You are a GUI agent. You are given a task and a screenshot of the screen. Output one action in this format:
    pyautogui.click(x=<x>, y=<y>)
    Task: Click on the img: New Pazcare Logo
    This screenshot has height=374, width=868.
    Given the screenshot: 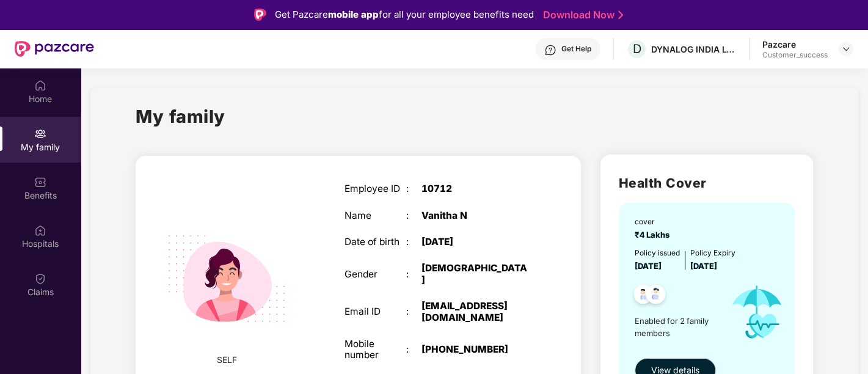 What is the action you would take?
    pyautogui.click(x=54, y=49)
    